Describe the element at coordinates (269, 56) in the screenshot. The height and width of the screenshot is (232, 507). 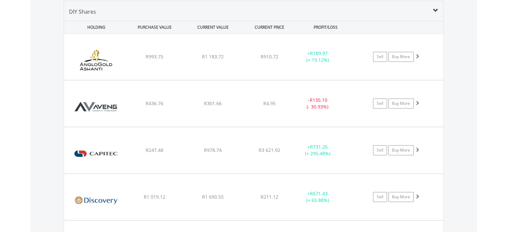
I see `span: R910.72` at that location.